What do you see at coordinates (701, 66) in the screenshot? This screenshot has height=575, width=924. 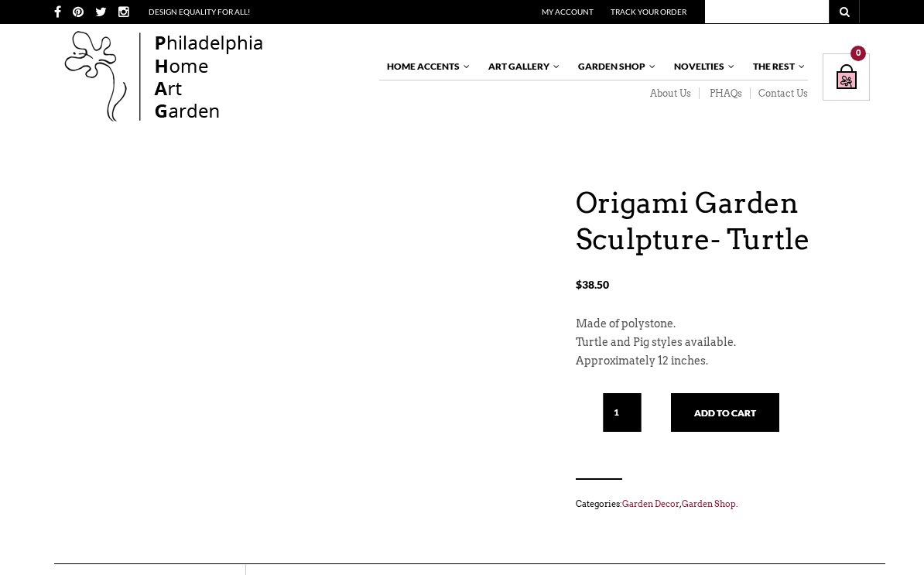 I see `a: Novelties` at bounding box center [701, 66].